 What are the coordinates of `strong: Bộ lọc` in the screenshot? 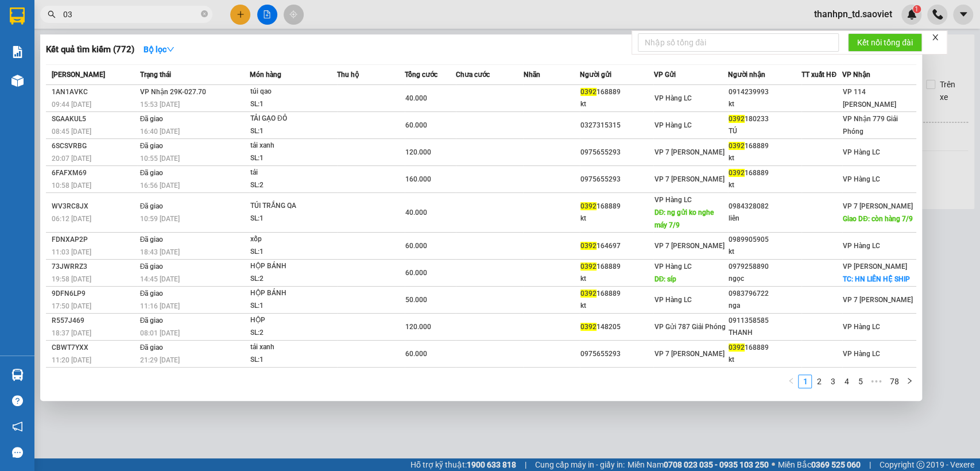 It's located at (159, 50).